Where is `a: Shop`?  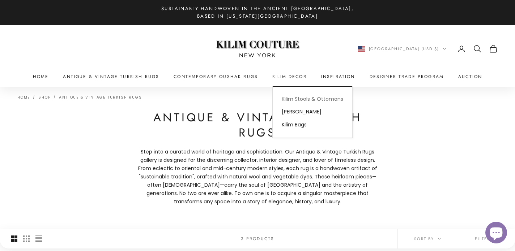 a: Shop is located at coordinates (45, 97).